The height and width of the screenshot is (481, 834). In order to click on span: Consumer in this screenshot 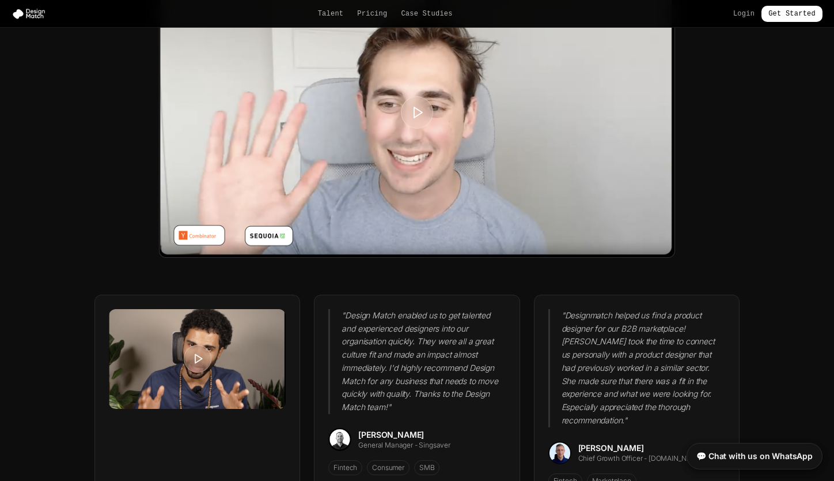, I will do `click(388, 467)`.